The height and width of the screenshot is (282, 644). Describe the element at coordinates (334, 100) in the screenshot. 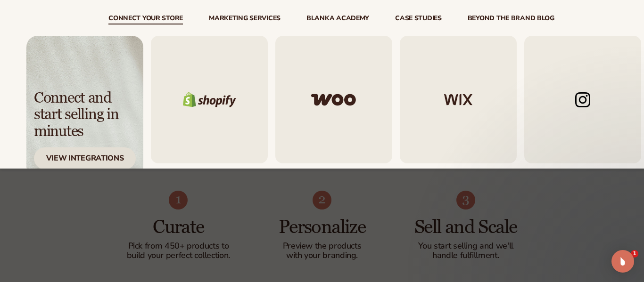

I see `img: Woo commerce logo.` at that location.